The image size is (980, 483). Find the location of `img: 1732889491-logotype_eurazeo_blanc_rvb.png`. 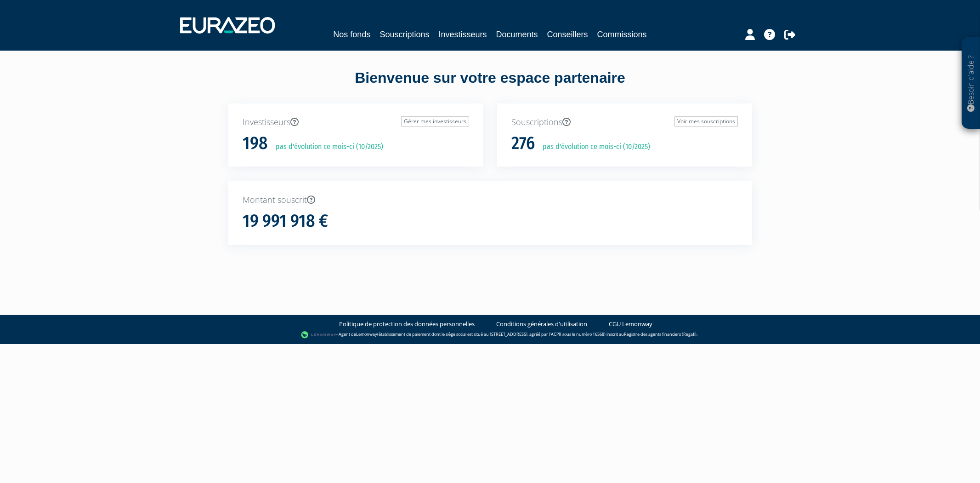

img: 1732889491-logotype_eurazeo_blanc_rvb.png is located at coordinates (227, 25).